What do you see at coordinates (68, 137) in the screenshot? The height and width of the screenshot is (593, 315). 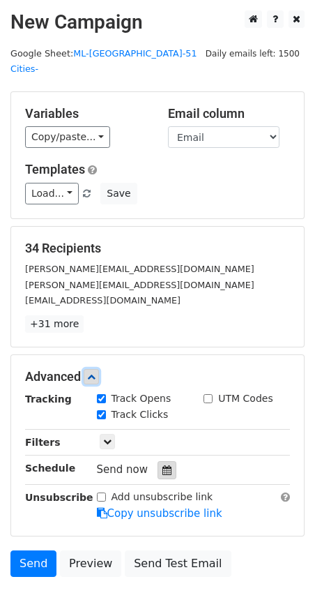 I see `a: Copy/paste...` at bounding box center [68, 137].